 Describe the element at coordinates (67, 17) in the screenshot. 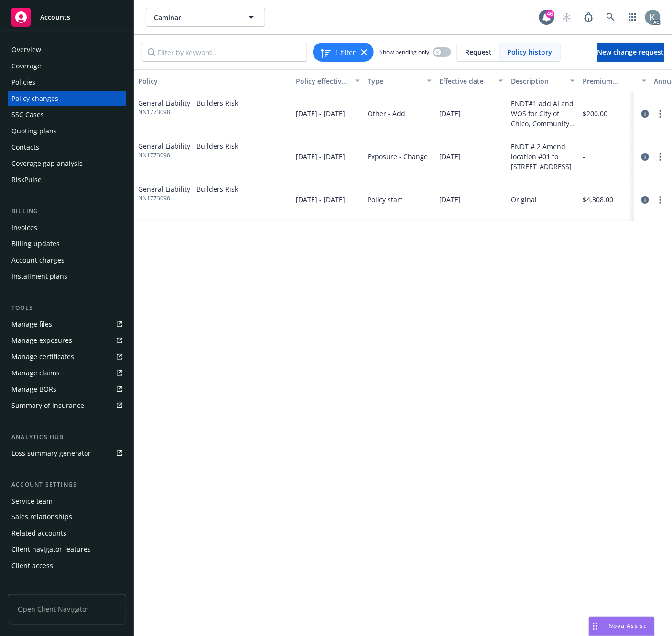

I see `a: Accounts` at that location.